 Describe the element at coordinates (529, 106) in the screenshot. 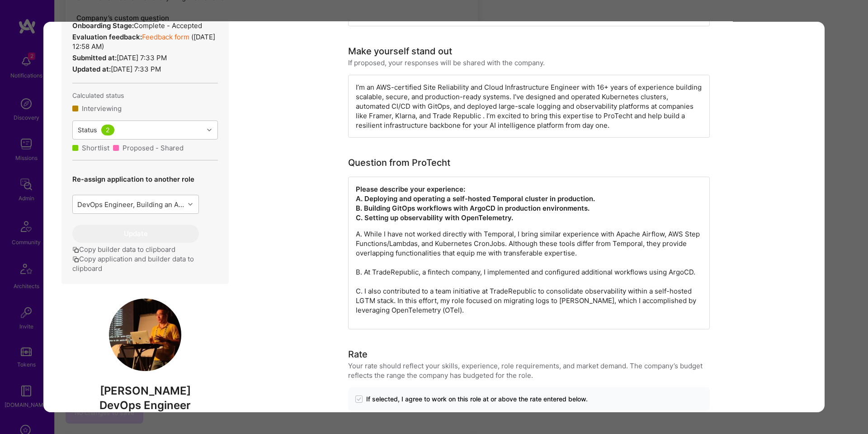

I see `div: I’m an AWS-certified Site Reliability and Cloud Infrastructure Engineer with 16+ years of experie...` at that location.